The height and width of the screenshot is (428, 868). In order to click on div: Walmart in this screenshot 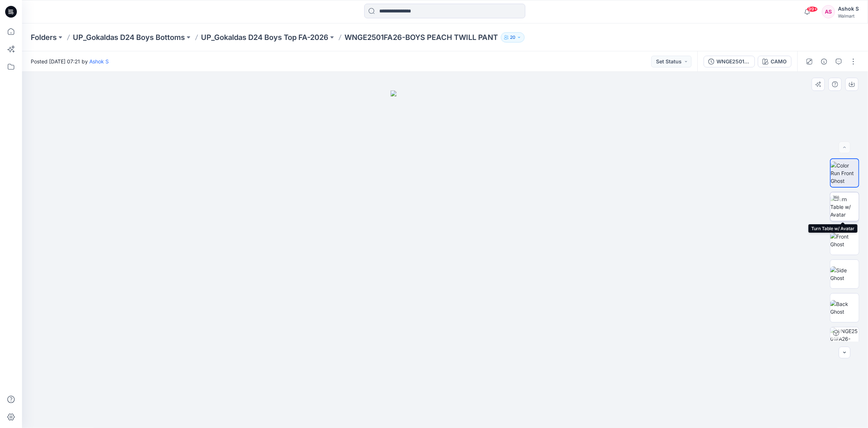, I will do `click(848, 16)`.